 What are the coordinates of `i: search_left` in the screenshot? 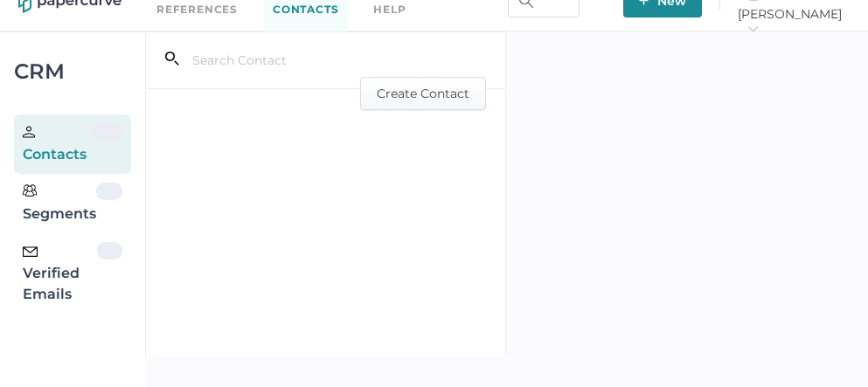 It's located at (173, 58).